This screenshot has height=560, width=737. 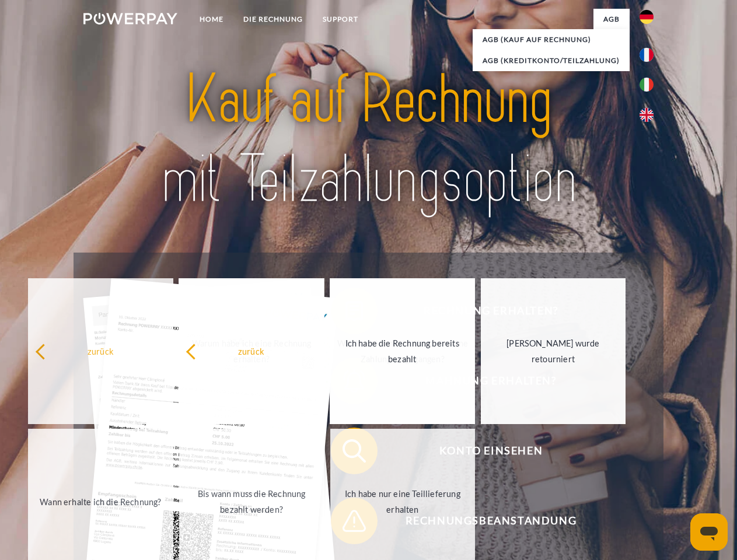 I want to click on img: title-powerpay_de.svg, so click(x=368, y=139).